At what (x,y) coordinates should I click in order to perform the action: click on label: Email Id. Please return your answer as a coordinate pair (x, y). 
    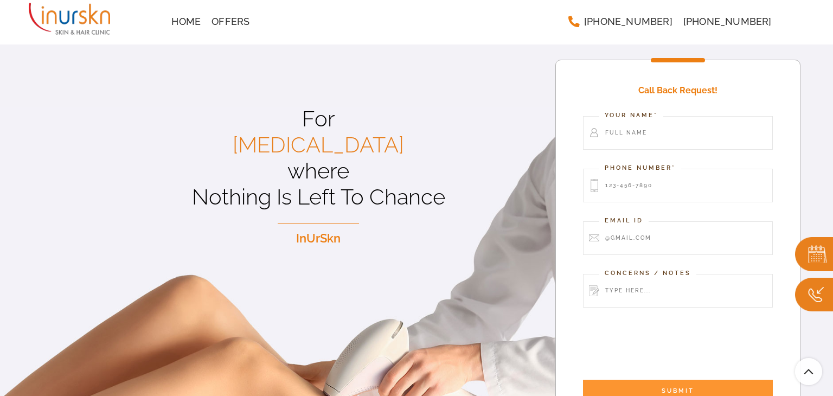
    Looking at the image, I should click on (624, 221).